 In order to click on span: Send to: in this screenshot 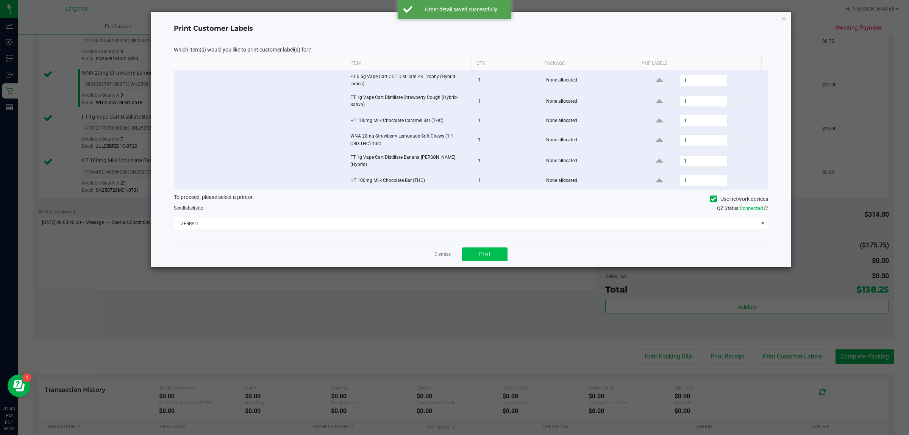, I will do `click(189, 208)`.